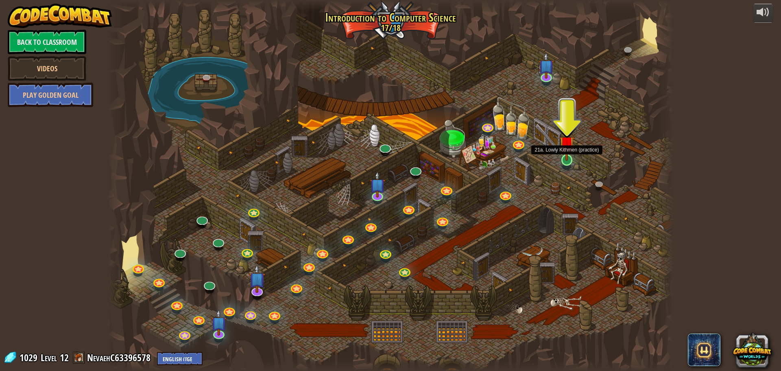 The width and height of the screenshot is (781, 371). What do you see at coordinates (47, 42) in the screenshot?
I see `a: Back to Classroom` at bounding box center [47, 42].